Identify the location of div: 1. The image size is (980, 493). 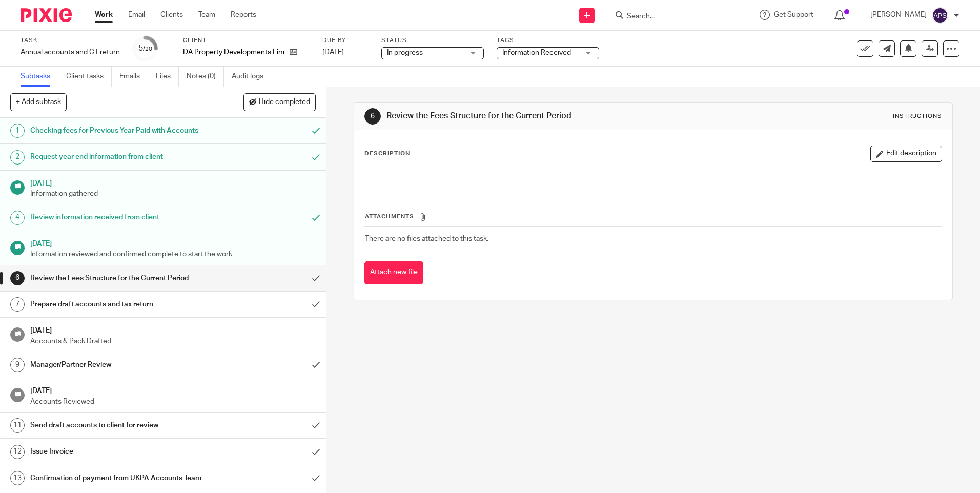
(18, 130).